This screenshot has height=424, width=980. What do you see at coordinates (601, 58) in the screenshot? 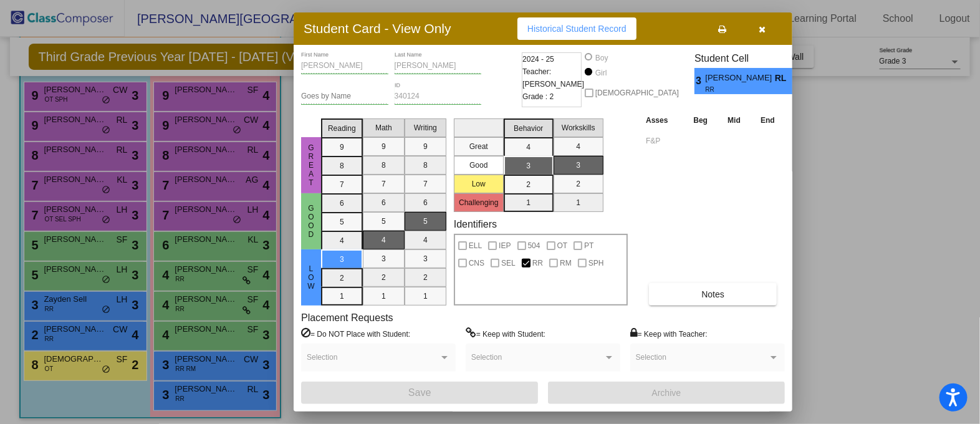
I see `div: Boy` at bounding box center [601, 58].